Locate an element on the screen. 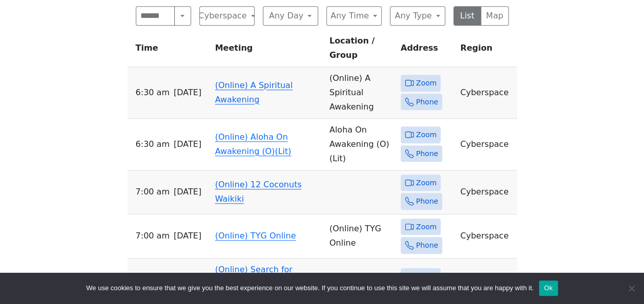 Image resolution: width=644 pixels, height=304 pixels. td: (Online) A Spiritual Awakening is located at coordinates (361, 93).